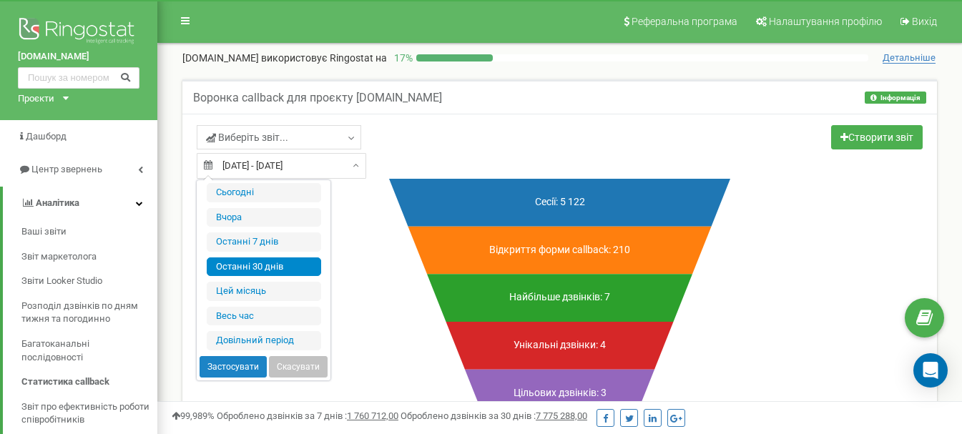 The width and height of the screenshot is (962, 434). I want to click on a: Звіт про ефективність роботи співробітників, so click(89, 414).